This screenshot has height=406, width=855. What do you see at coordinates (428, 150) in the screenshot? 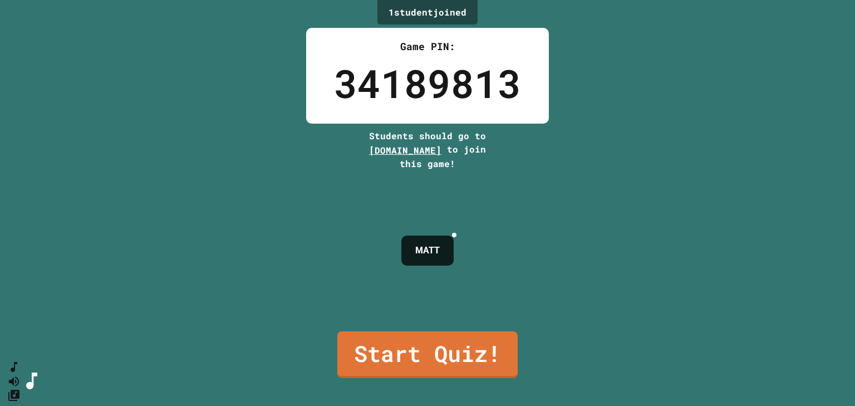
I see `div: Students should go to to join this game!` at bounding box center [428, 150].